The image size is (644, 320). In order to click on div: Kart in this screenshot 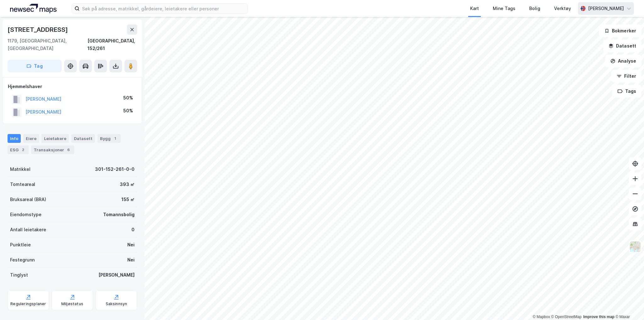, I will do `click(475, 8)`.